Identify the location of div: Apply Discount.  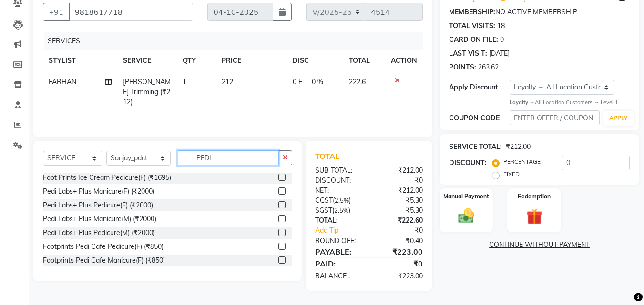
(479, 87).